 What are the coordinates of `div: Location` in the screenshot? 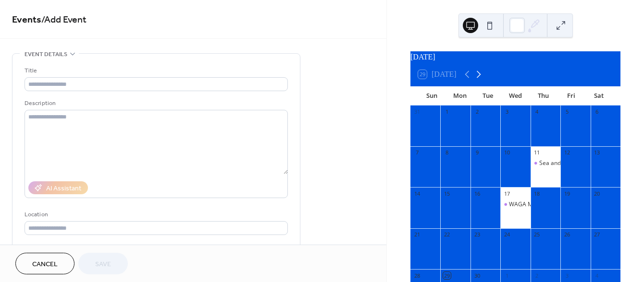 It's located at (155, 214).